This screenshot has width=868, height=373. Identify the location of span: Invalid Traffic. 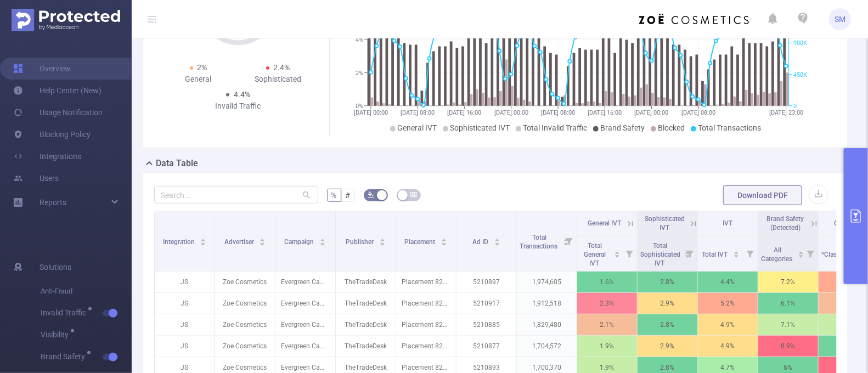
(65, 313).